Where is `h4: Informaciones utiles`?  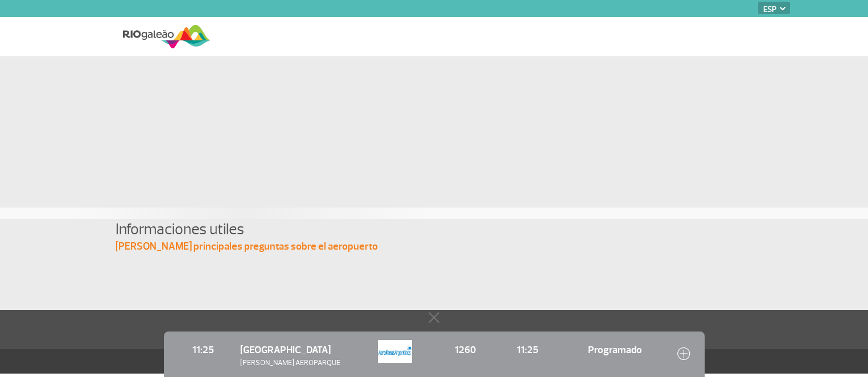 h4: Informaciones utiles is located at coordinates (434, 229).